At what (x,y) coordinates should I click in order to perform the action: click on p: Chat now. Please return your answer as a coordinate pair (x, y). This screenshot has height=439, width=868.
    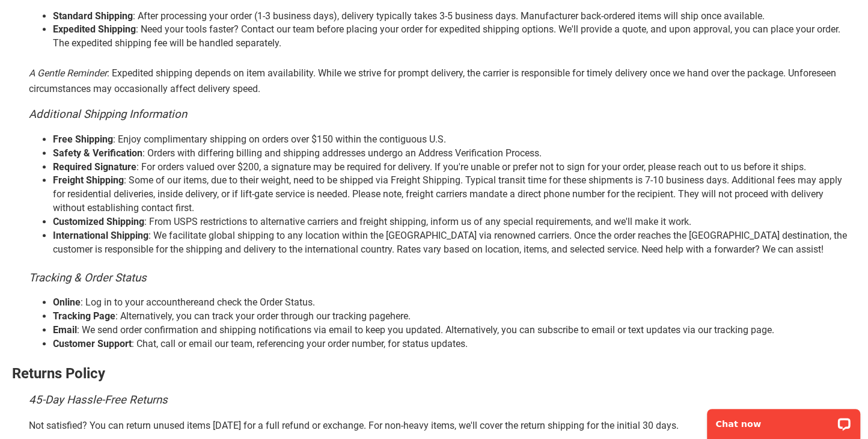
    Looking at the image, I should click on (76, 23).